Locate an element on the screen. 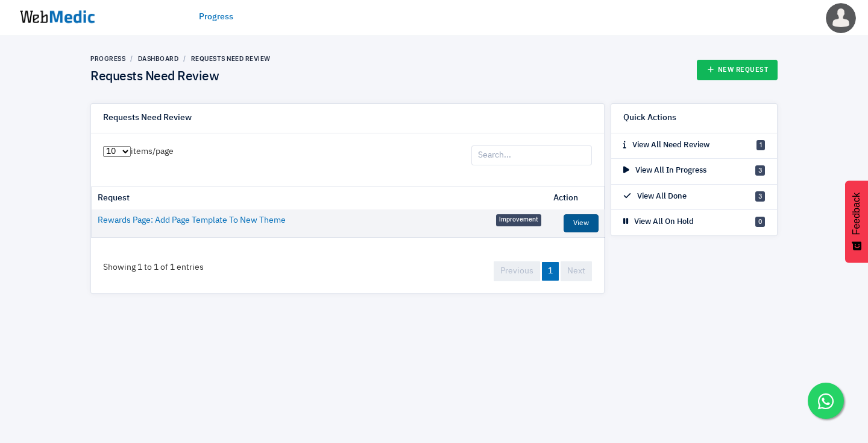 This screenshot has height=443, width=868. button: Feedback - Show survey is located at coordinates (856, 222).